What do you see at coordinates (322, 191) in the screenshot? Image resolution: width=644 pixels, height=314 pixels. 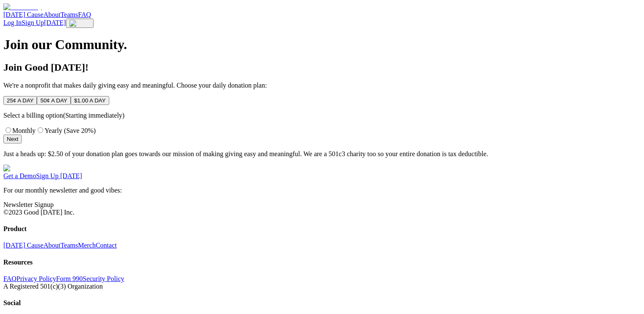 I see `p: For our monthly newsletter and good vibes:` at bounding box center [322, 191].